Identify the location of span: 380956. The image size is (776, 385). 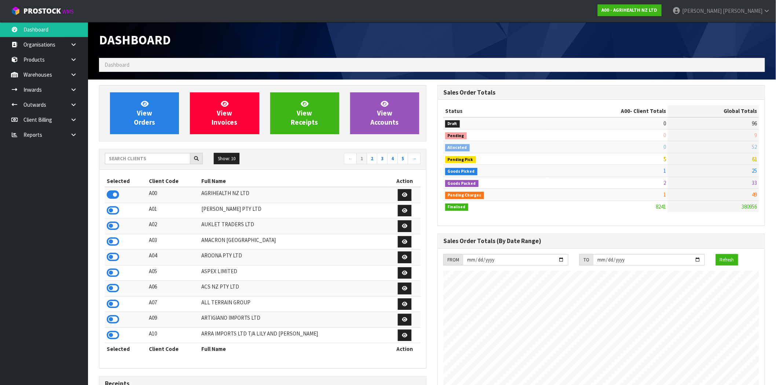
(750, 207).